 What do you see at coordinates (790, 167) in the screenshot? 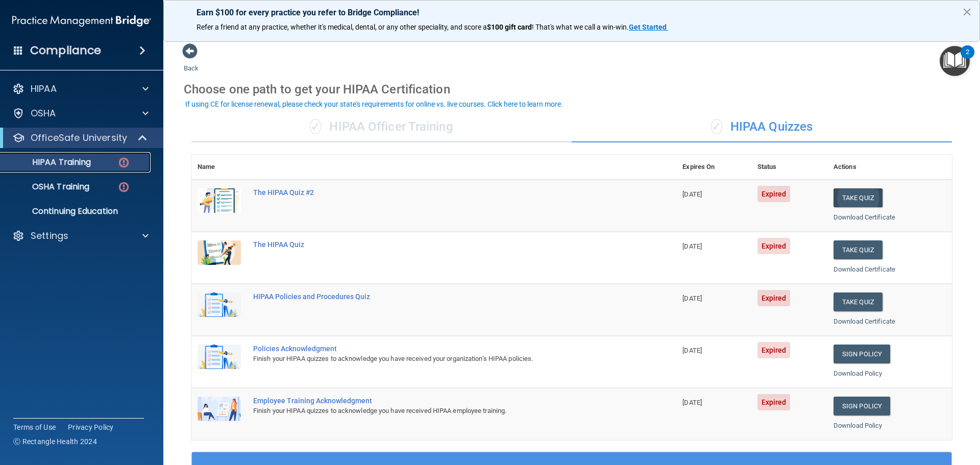
I see `th: Status` at bounding box center [790, 167].